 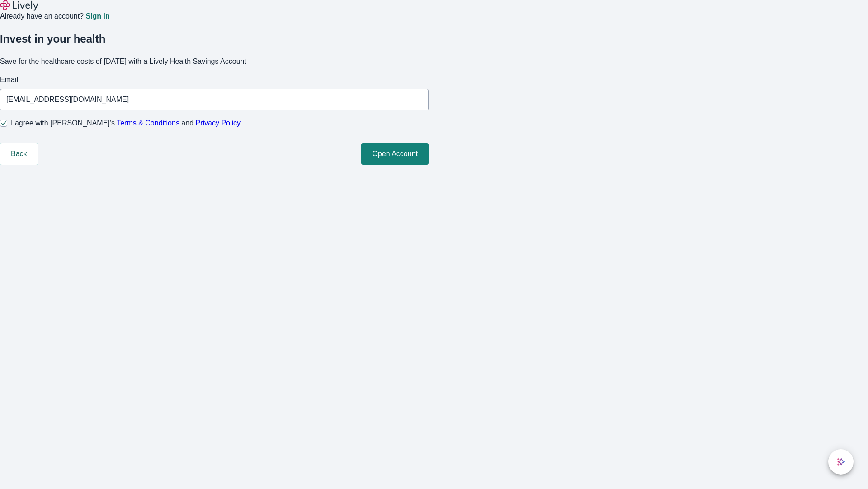 I want to click on a: Privacy Policy, so click(x=218, y=123).